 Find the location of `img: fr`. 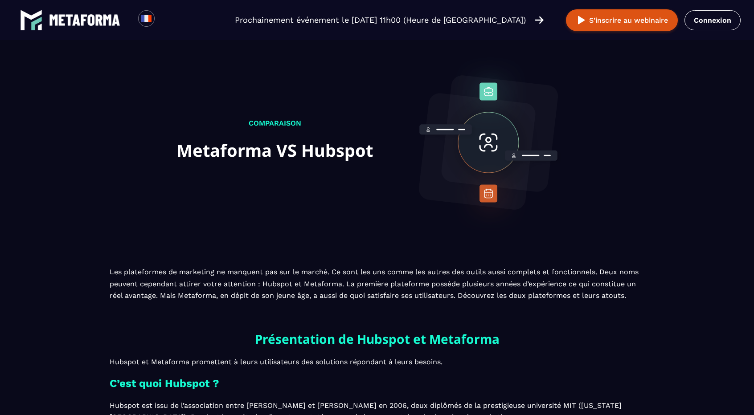

img: fr is located at coordinates (146, 18).